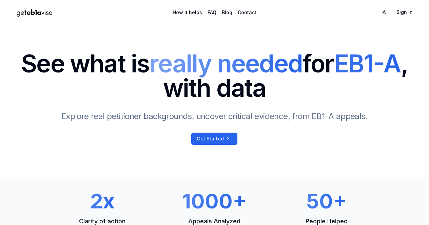 Image resolution: width=429 pixels, height=225 pixels. Describe the element at coordinates (214, 116) in the screenshot. I see `span: Explore real petitioner backgrounds, uncover critical evidence, from EB1-A appeals.` at that location.